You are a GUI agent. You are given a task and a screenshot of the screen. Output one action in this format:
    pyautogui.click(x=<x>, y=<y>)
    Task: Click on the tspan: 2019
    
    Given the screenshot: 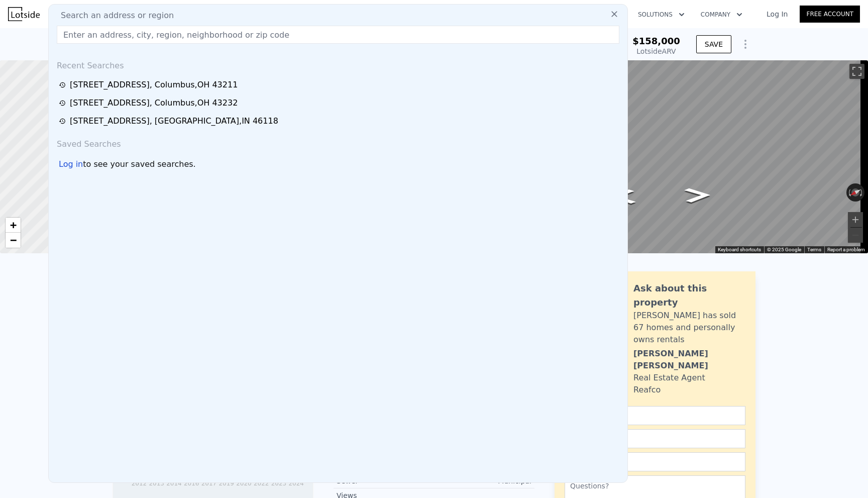 What is the action you would take?
    pyautogui.click(x=226, y=484)
    